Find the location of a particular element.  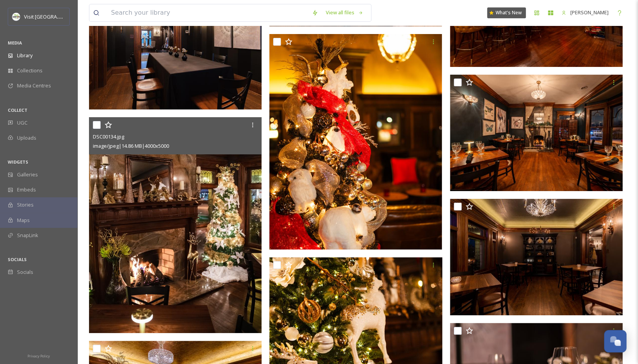

span: Uploads is located at coordinates (27, 138).